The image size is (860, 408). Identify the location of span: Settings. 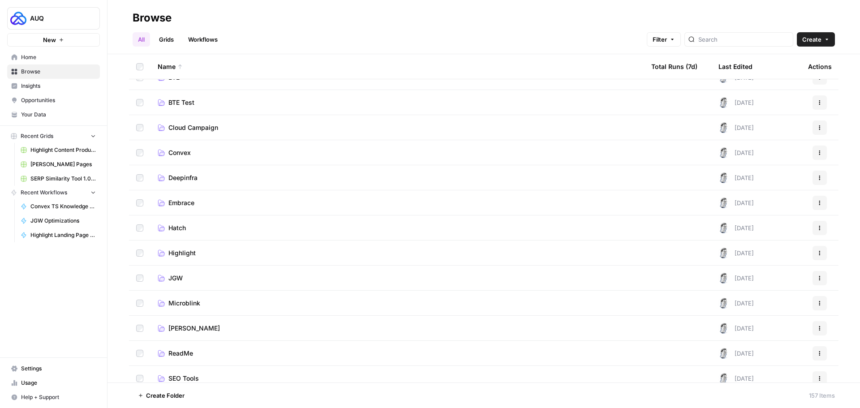
(58, 368).